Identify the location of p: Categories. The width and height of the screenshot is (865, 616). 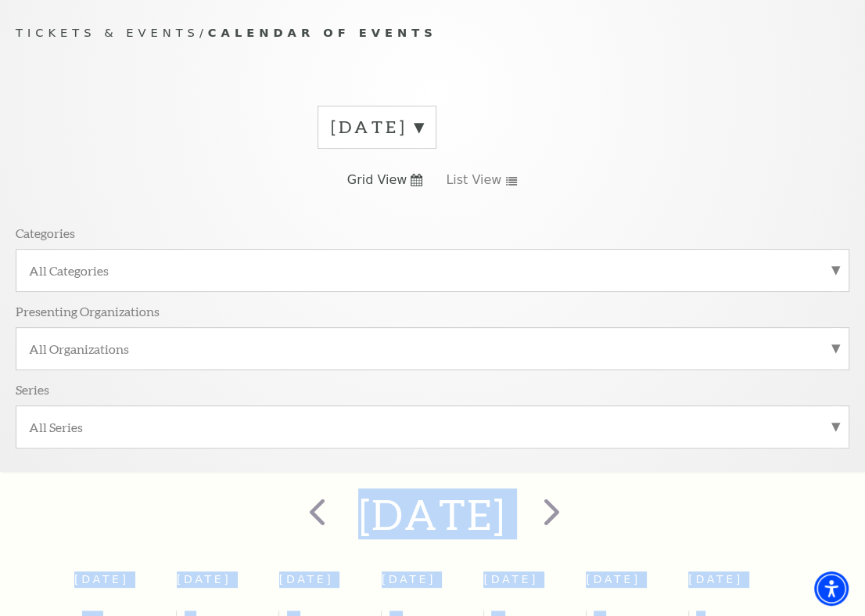
(46, 232).